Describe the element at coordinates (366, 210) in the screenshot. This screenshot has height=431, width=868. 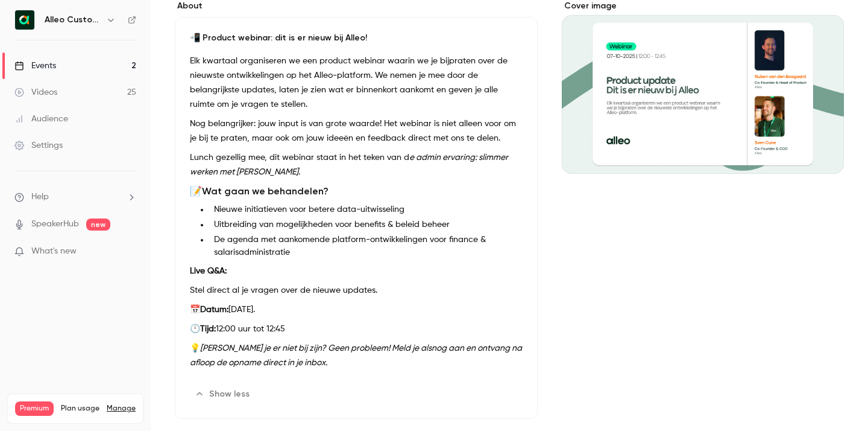
I see `li: Nieuwe initiatieven voor betere data-uitwisseling` at that location.